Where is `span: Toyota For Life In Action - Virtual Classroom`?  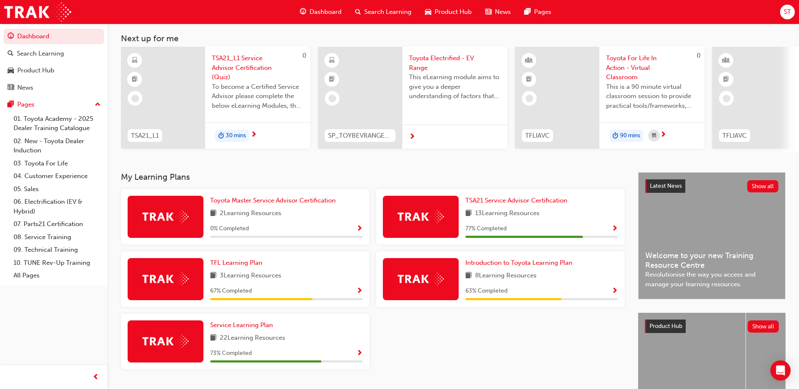 span: Toyota For Life In Action - Virtual Classroom is located at coordinates (652, 68).